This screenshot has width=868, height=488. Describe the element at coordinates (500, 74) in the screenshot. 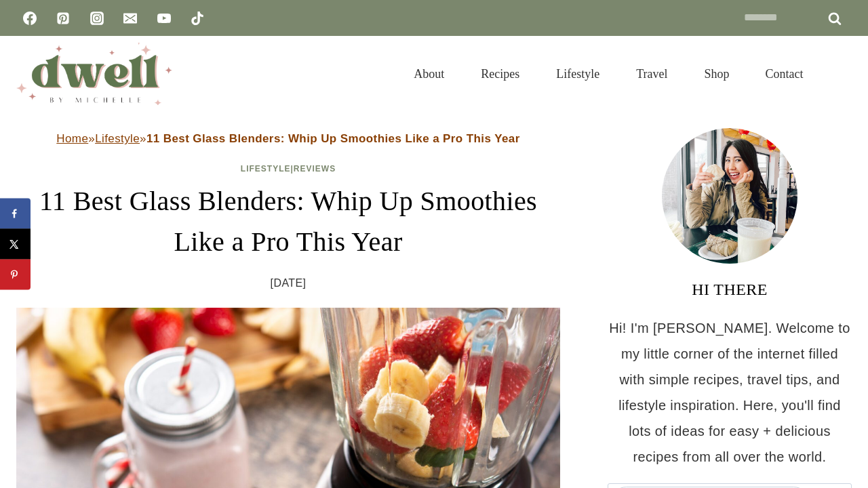

I see `a: Recipes` at that location.